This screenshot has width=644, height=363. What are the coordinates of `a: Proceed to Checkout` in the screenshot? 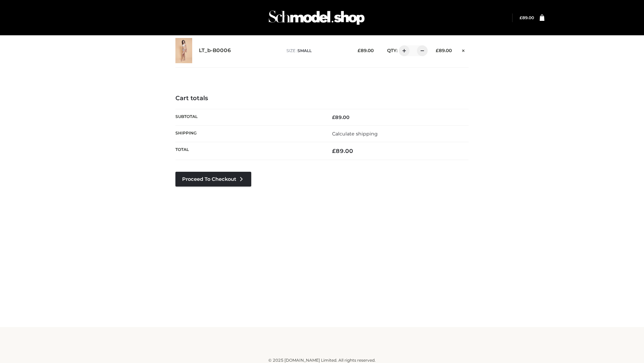 It's located at (214, 179).